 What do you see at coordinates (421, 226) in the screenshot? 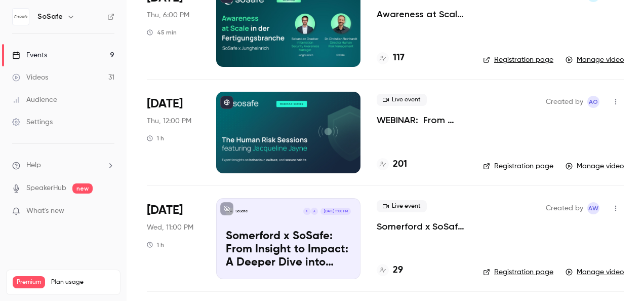
I see `a: Somerford x SoSafe: From Insight to Impact: A Deeper Dive into Behavioral Science in Cybersecurity` at bounding box center [421, 226].